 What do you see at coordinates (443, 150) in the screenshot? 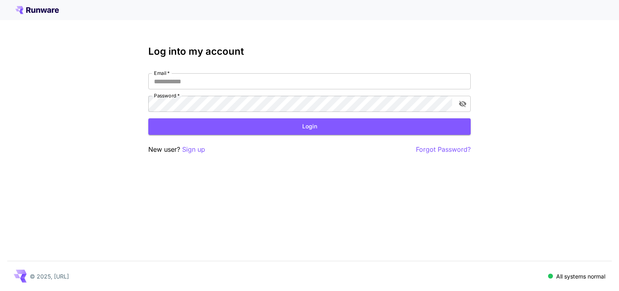
I see `button: Forgot Password?` at bounding box center [443, 150].